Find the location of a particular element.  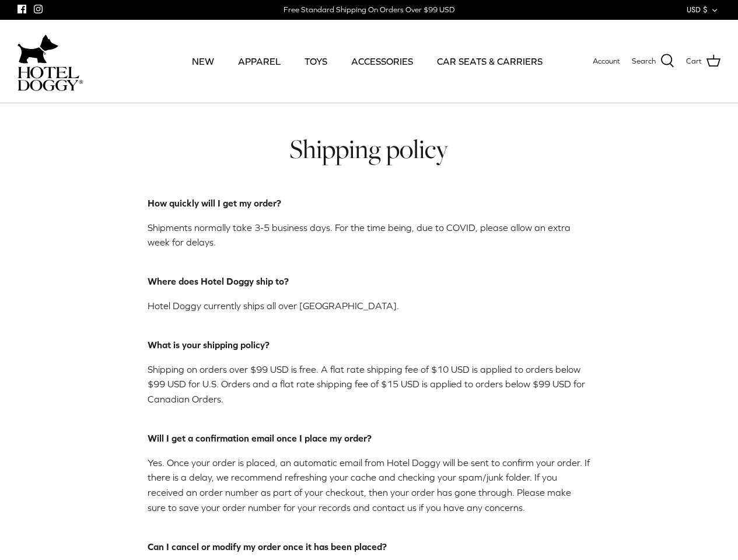

div: Primary navigation is located at coordinates (367, 61).